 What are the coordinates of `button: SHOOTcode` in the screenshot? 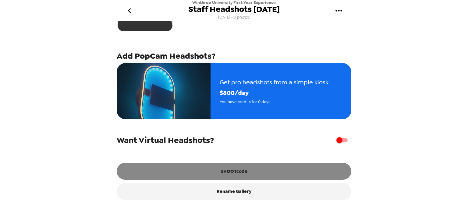 It's located at (234, 172).